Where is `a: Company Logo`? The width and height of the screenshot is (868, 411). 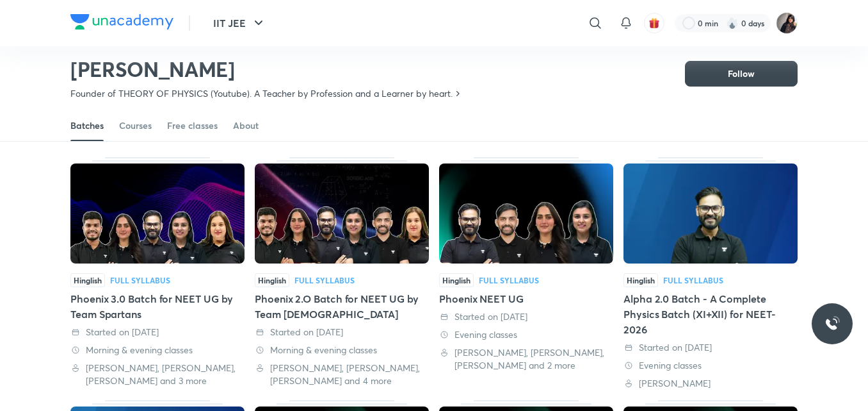
a: Company Logo is located at coordinates (121, 23).